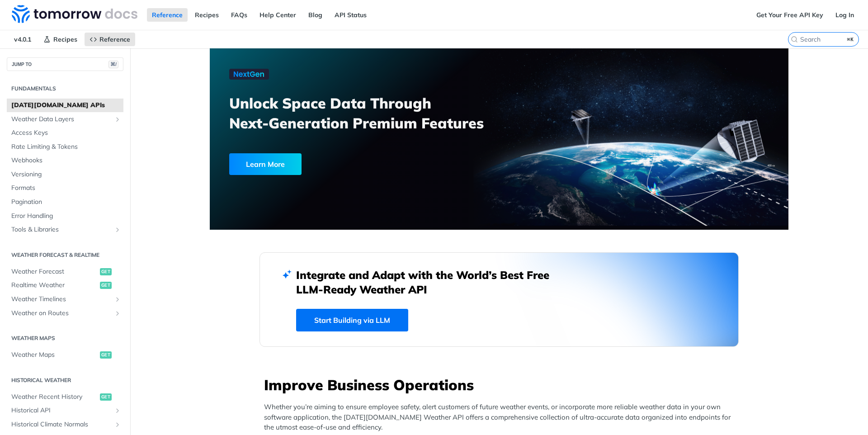 The image size is (868, 435). What do you see at coordinates (352, 320) in the screenshot?
I see `a: Start Building via LLM` at bounding box center [352, 320].